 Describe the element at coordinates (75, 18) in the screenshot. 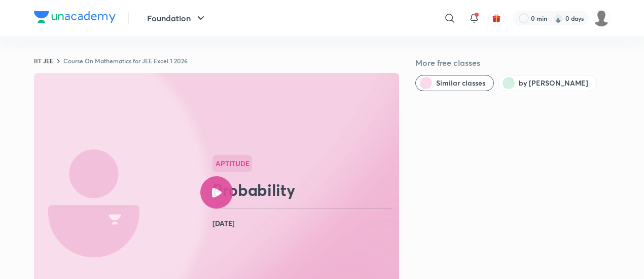

I see `a: Company Logo` at that location.